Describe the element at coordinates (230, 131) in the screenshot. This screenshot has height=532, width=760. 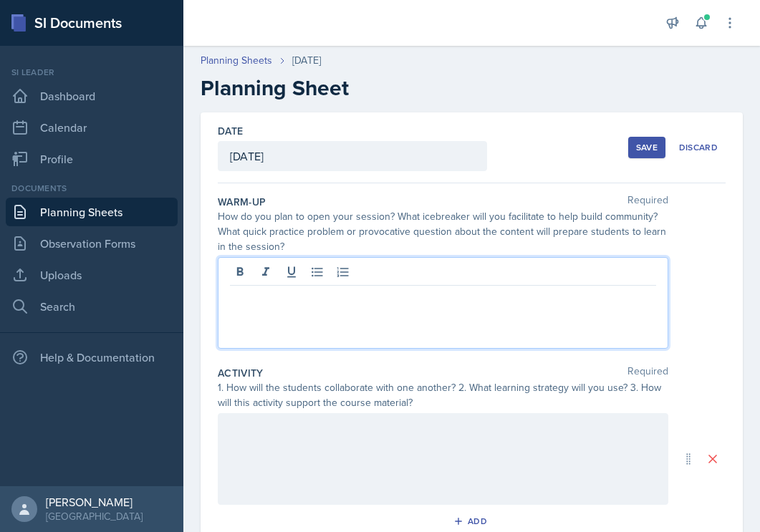
I see `label: Date` at that location.